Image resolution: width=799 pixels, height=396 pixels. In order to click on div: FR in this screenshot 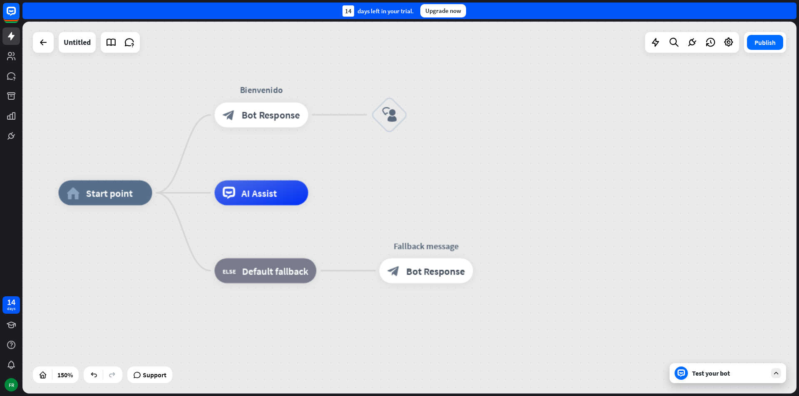, I will do `click(11, 385)`.